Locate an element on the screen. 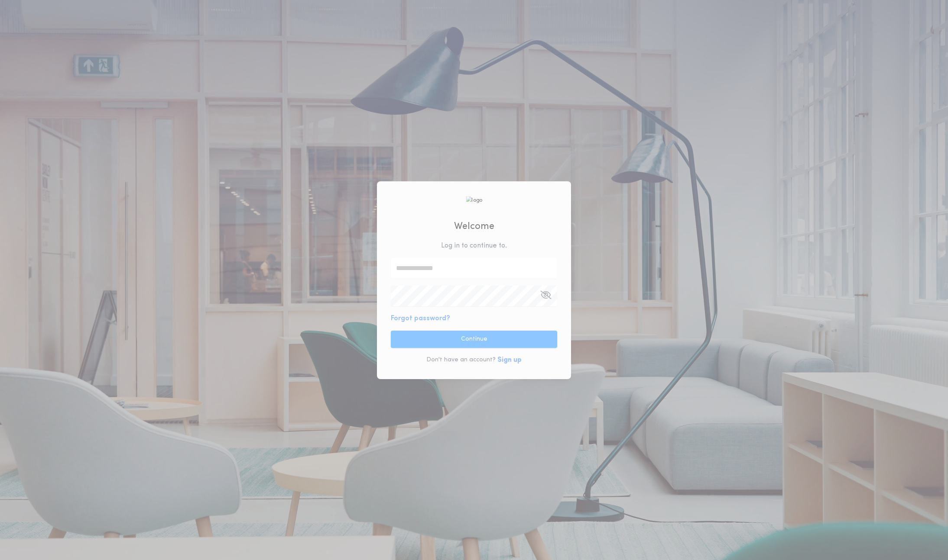 This screenshot has height=560, width=948. button: Sign up is located at coordinates (509, 360).